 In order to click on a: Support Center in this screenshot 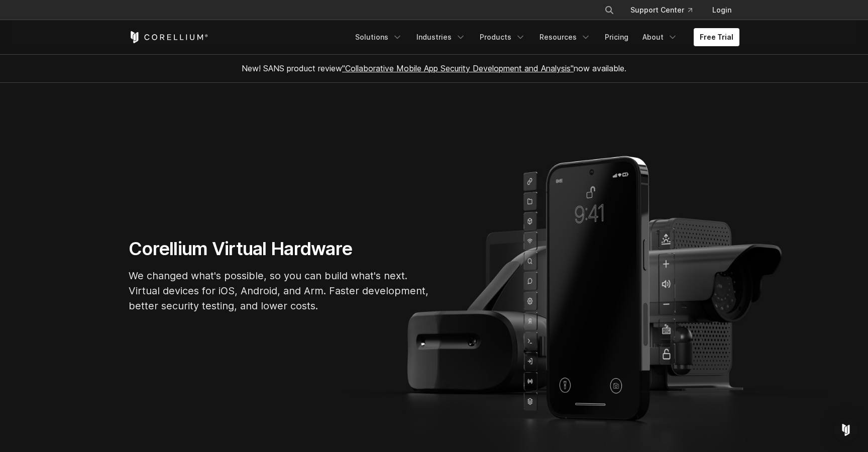, I will do `click(661, 10)`.